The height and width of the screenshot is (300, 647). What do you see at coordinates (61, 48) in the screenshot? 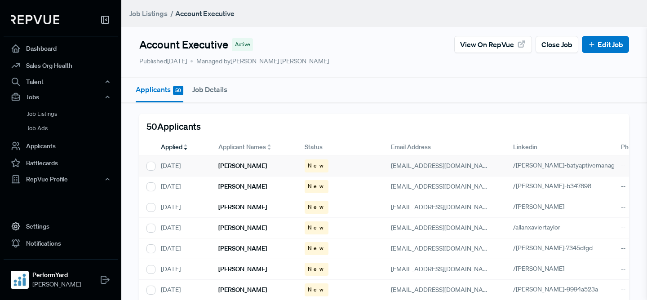
I see `a: Dashboard` at bounding box center [61, 48].